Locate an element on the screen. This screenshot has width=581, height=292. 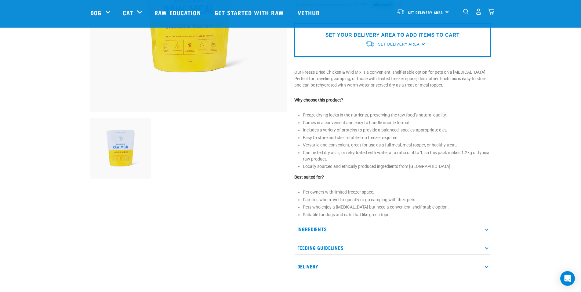
li: Comes in a convenient and easy to handle noodle format. is located at coordinates (397, 123).